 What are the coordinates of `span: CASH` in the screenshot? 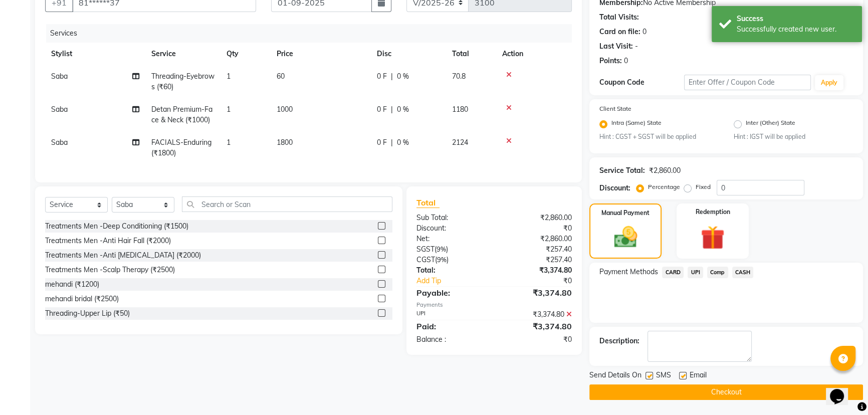 It's located at (743, 272).